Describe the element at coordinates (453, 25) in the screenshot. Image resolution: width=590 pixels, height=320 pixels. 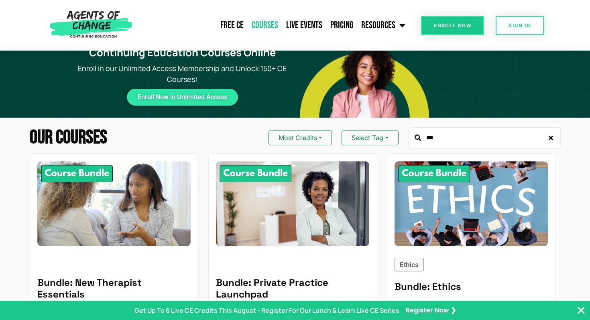
I see `span: Enroll Now` at that location.